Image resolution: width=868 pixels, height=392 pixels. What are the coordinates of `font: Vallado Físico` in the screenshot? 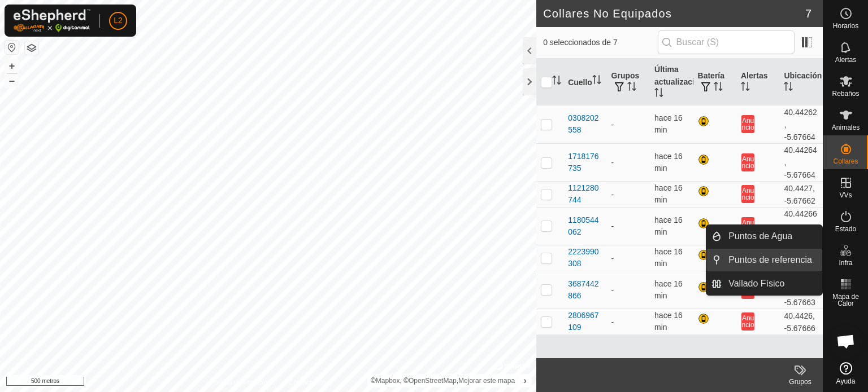 It's located at (756, 283).